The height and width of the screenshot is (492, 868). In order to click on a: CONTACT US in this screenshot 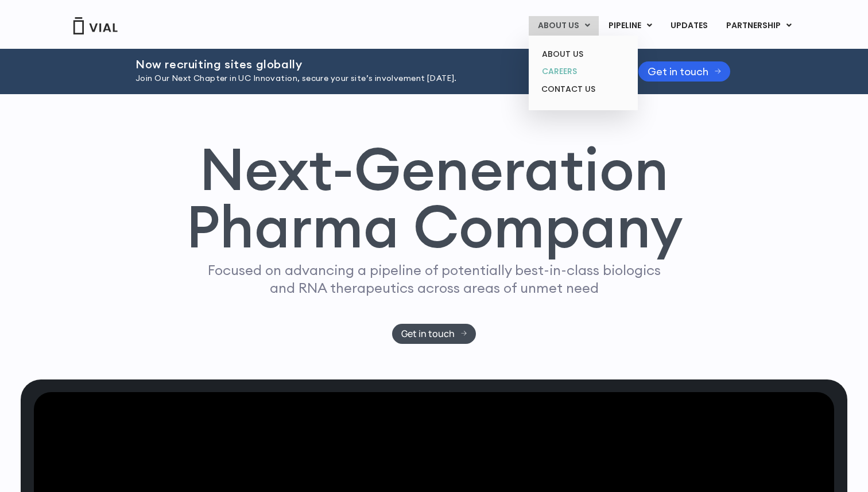, I will do `click(582, 90)`.